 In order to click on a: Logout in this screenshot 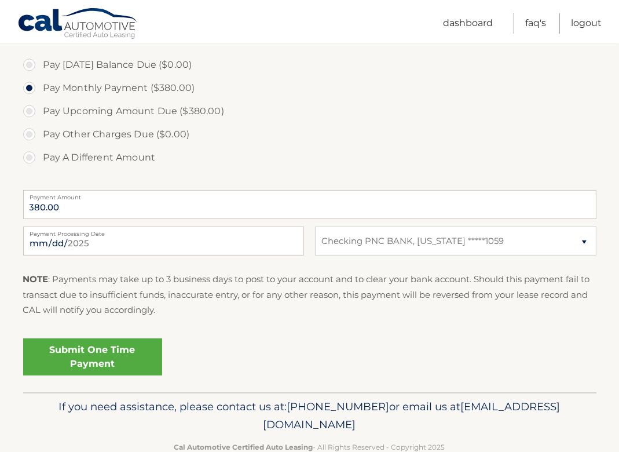, I will do `click(586, 23)`.